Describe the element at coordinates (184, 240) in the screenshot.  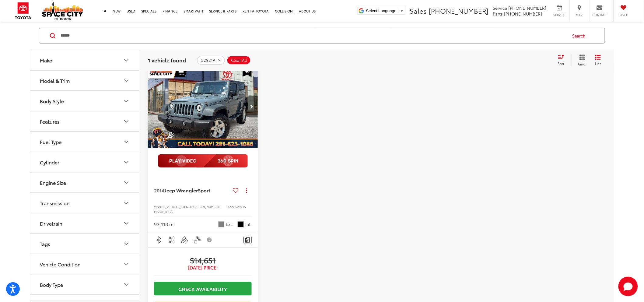
I see `img: Aux Input` at that location.